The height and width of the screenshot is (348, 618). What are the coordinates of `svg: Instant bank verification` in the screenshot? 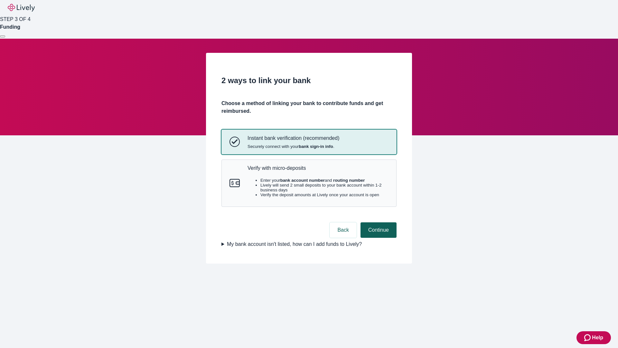 It's located at (235, 142).